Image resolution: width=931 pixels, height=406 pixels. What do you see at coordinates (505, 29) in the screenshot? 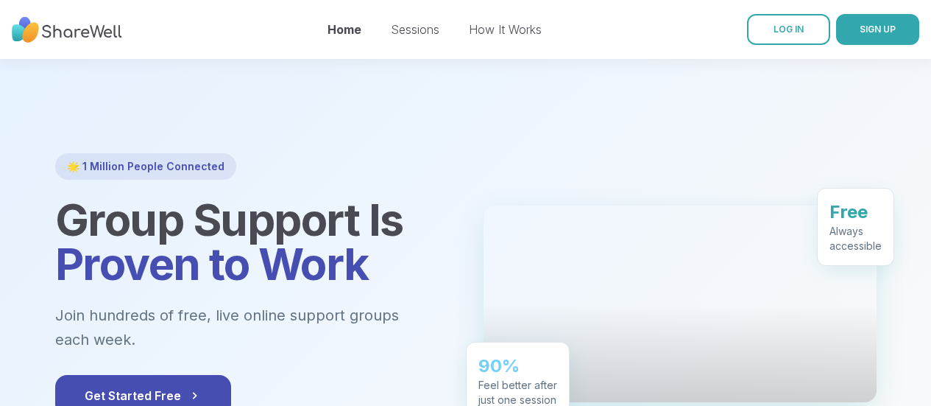
I see `a: How It Works` at bounding box center [505, 29].